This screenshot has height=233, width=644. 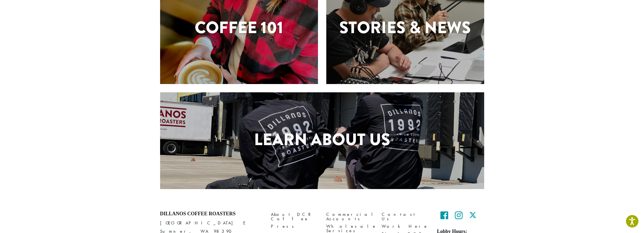 What do you see at coordinates (405, 28) in the screenshot?
I see `h1: Stories & News` at bounding box center [405, 28].